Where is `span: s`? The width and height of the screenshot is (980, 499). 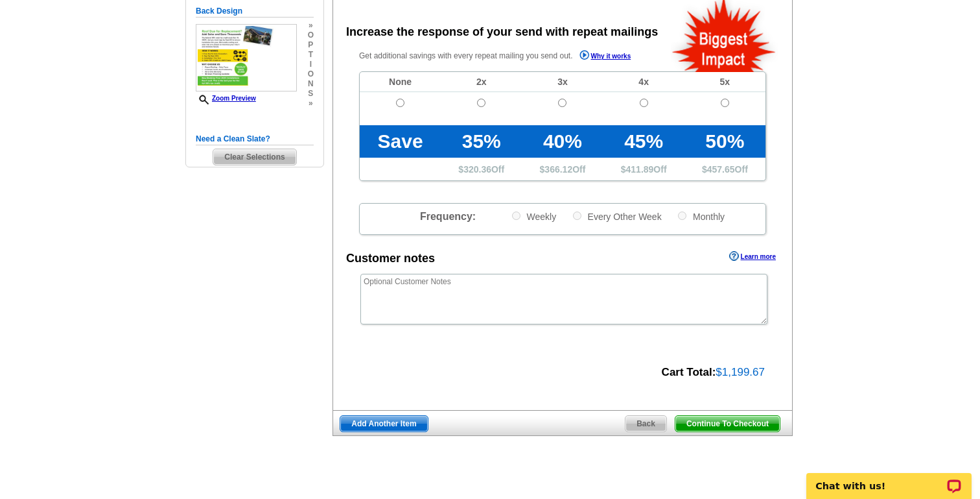 span: s is located at coordinates (311, 93).